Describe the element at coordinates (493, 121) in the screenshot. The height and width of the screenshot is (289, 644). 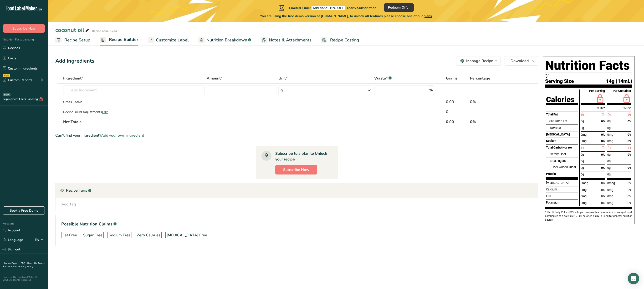
I see `th: 0%` at that location.